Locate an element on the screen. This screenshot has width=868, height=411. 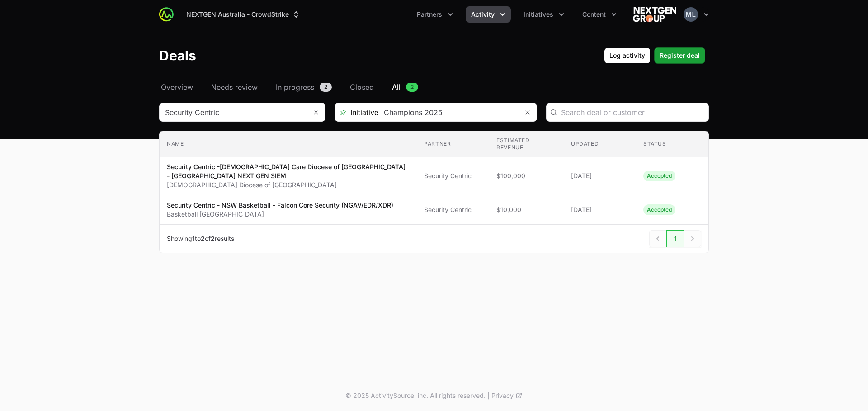
img: Mustafa Larki is located at coordinates (690, 14).